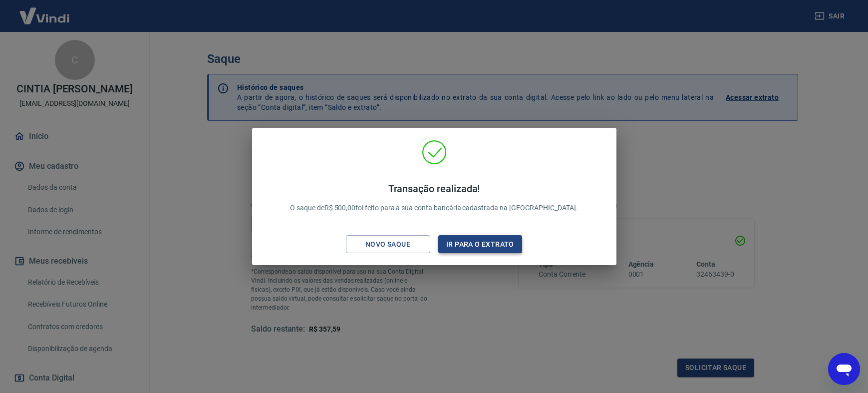 Image resolution: width=868 pixels, height=393 pixels. I want to click on button: Ir para o extrato, so click(480, 244).